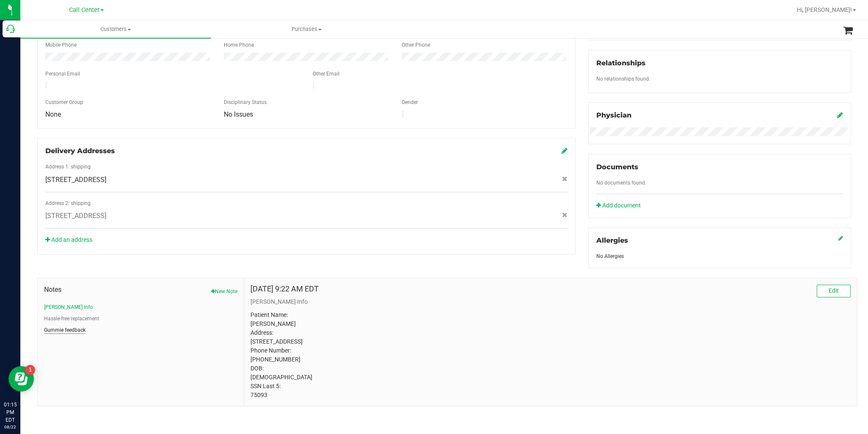 This screenshot has width=868, height=434. I want to click on span: Documents, so click(617, 167).